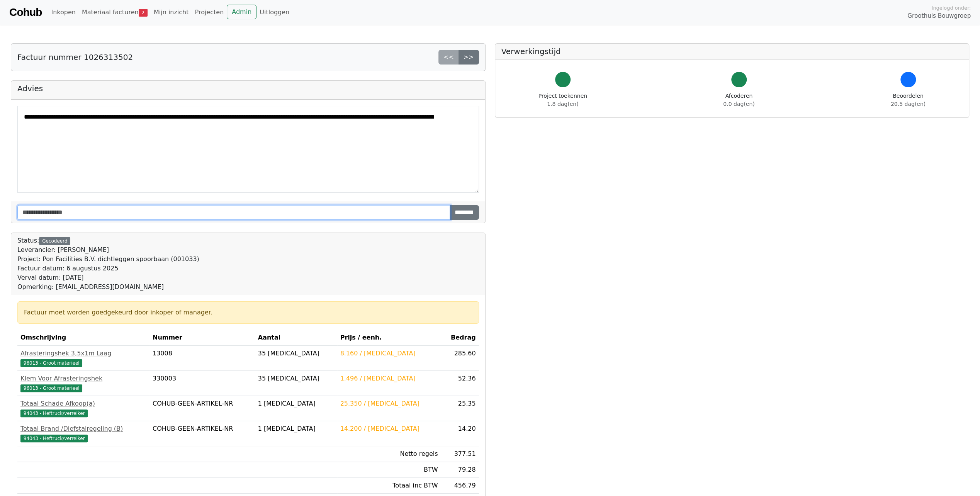 Image resolution: width=980 pixels, height=496 pixels. What do you see at coordinates (84, 404) in the screenshot?
I see `div: Totaal Schade Afkoop(a)` at bounding box center [84, 404].